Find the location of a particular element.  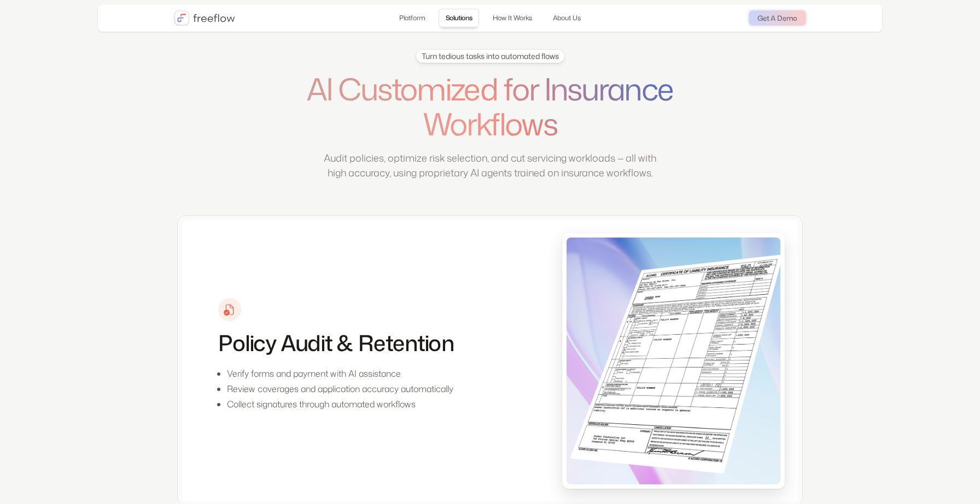

p: Collect signatures through automated workflows is located at coordinates (340, 405).